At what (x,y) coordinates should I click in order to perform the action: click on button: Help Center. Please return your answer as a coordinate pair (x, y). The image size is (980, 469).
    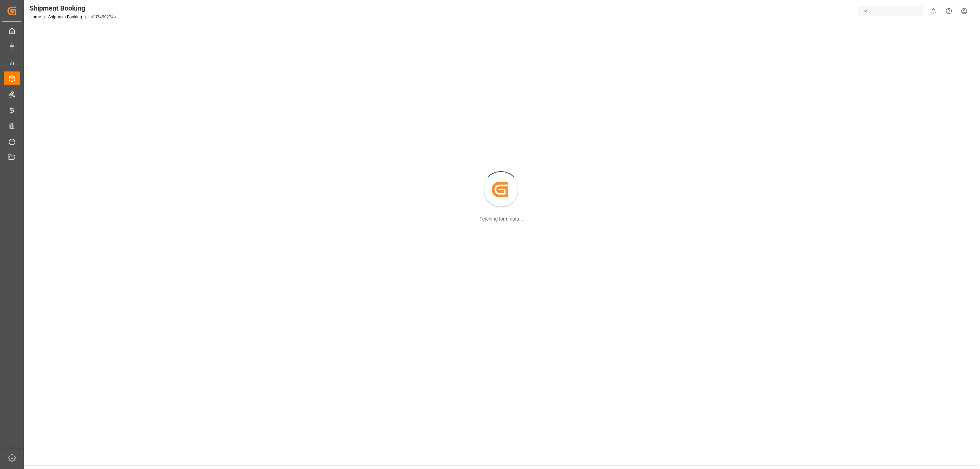
    Looking at the image, I should click on (948, 11).